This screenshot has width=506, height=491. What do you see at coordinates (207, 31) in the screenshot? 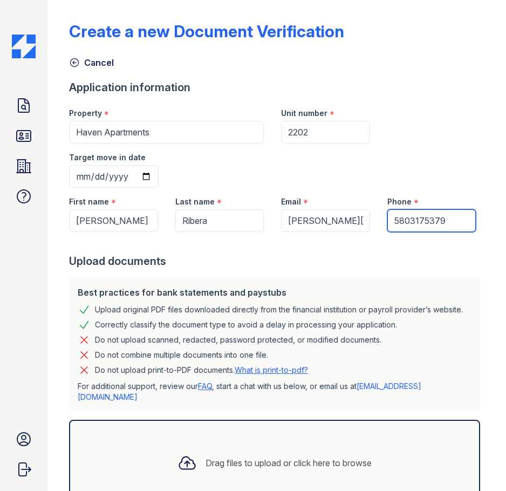
I see `div: Create a new Document Verification` at bounding box center [207, 31].